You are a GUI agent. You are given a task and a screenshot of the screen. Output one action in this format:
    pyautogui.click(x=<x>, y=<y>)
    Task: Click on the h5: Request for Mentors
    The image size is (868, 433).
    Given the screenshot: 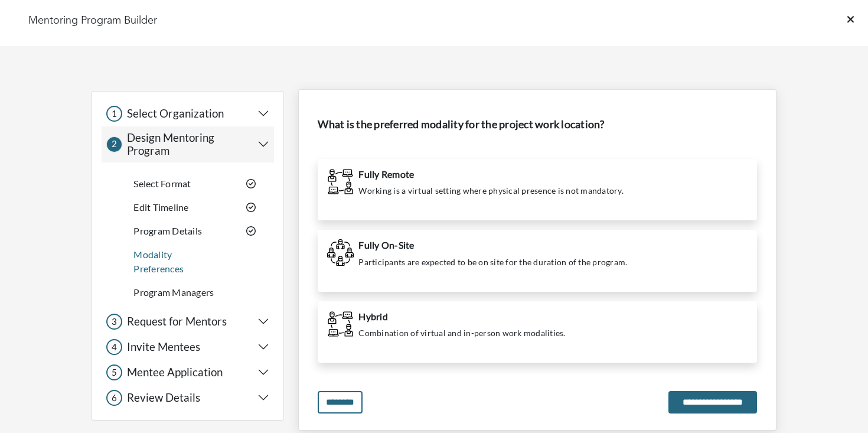 What is the action you would take?
    pyautogui.click(x=174, y=321)
    